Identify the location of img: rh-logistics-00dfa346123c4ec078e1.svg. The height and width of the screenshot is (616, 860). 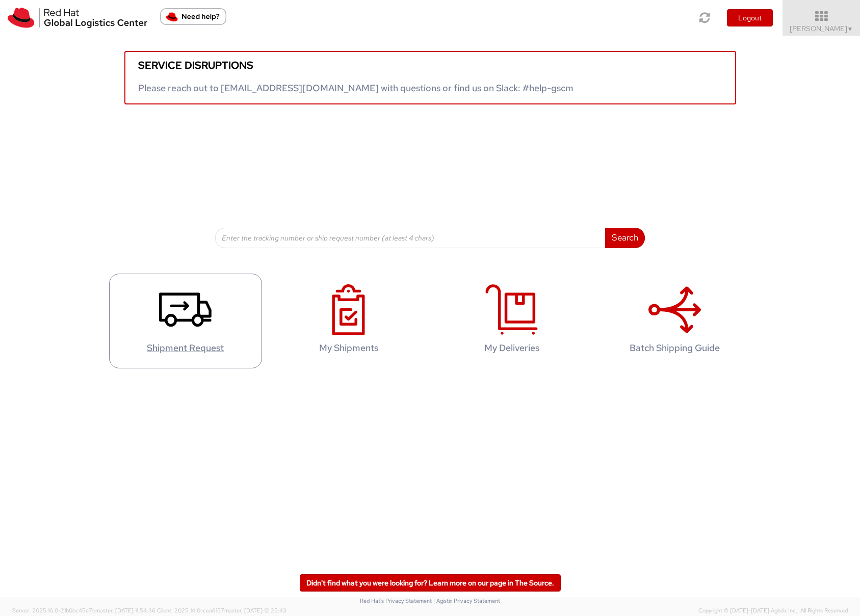
(77, 18).